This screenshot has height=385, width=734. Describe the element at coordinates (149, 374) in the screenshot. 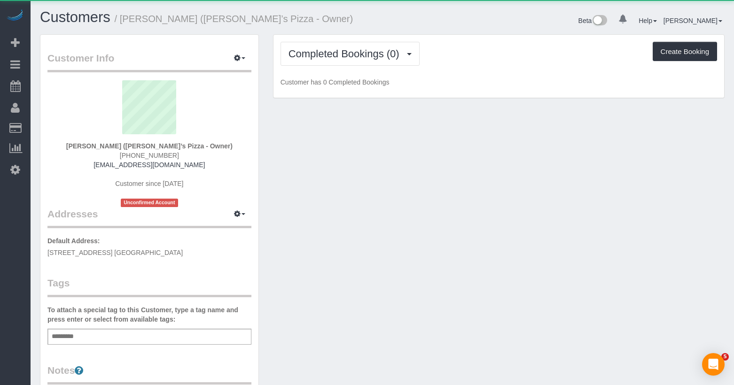

I see `legend: Notes` at that location.